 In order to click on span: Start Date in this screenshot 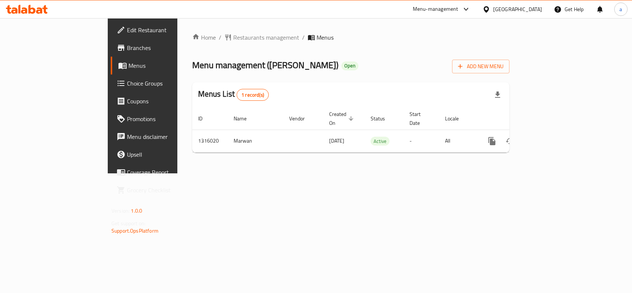, I will do `click(420, 118)`.